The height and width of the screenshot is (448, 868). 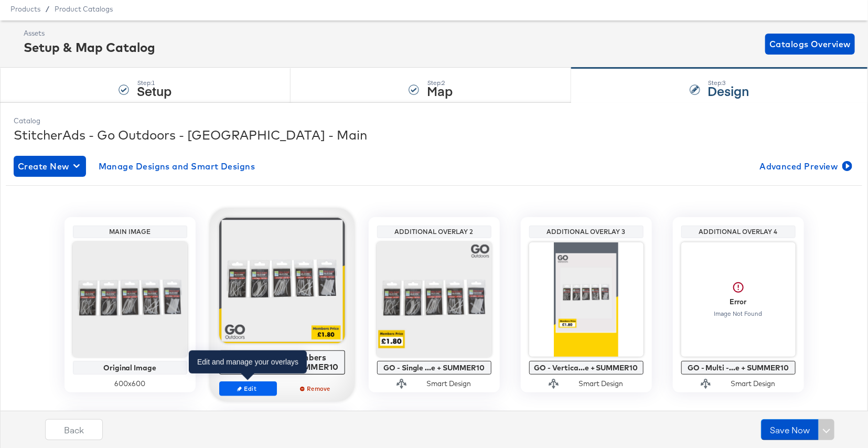 I want to click on span: Edit, so click(x=248, y=388).